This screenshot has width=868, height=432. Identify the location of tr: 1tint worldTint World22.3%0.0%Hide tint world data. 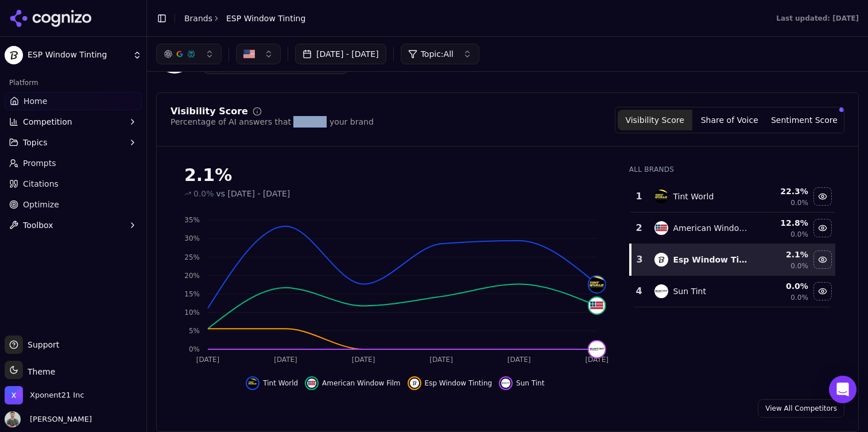
(733, 197).